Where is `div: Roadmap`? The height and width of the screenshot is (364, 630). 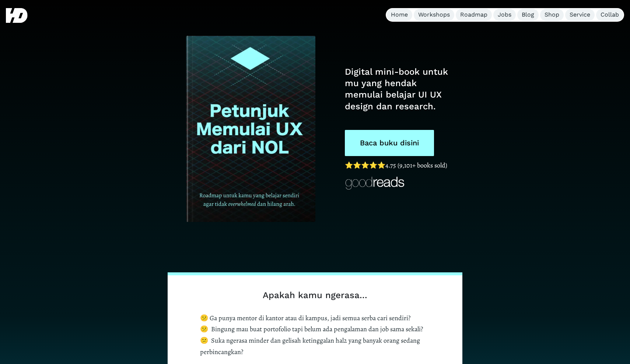 div: Roadmap is located at coordinates (474, 15).